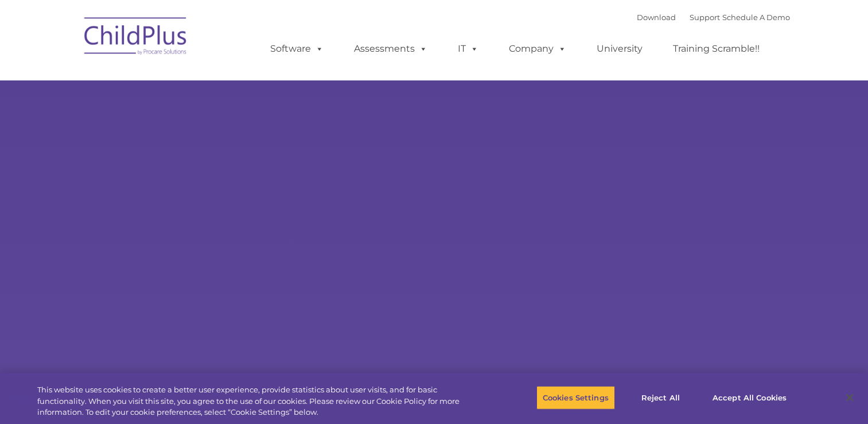  What do you see at coordinates (257, 401) in the screenshot?
I see `div: This website uses cookies to create a better user experience, provide statistics about user visit...` at bounding box center [257, 401].